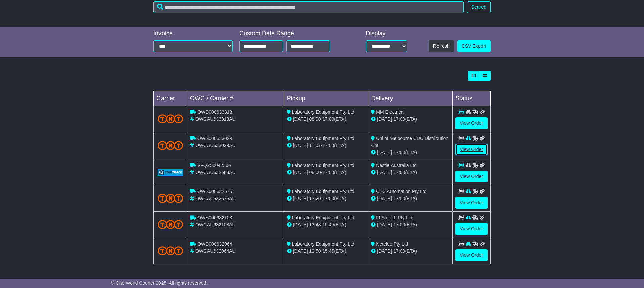 The image size is (644, 288). Describe the element at coordinates (215, 112) in the screenshot. I see `span: OWS000633313` at that location.